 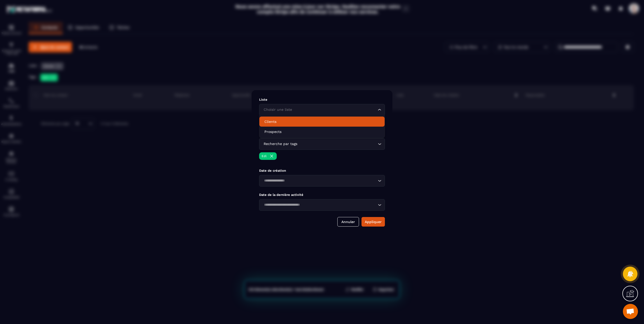 What do you see at coordinates (322, 99) in the screenshot?
I see `p: Liste` at bounding box center [322, 99].